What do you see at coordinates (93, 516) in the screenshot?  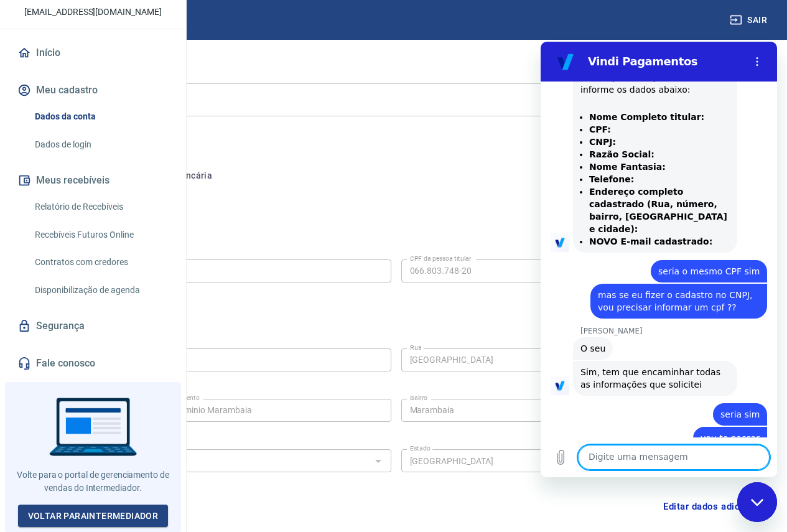 I see `a: Voltar paraIntermediador` at bounding box center [93, 516].